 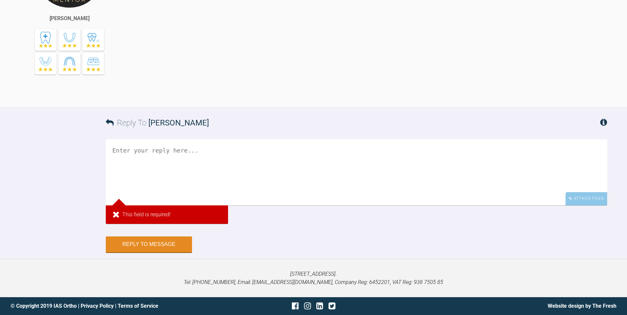 What do you see at coordinates (586, 199) in the screenshot?
I see `div: Attach Files` at bounding box center [586, 199].